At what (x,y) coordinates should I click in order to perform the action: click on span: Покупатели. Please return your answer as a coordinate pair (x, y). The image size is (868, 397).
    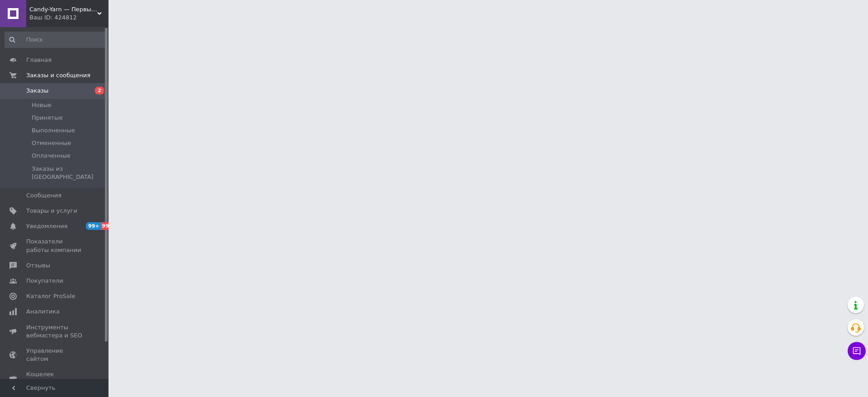
    Looking at the image, I should click on (45, 281).